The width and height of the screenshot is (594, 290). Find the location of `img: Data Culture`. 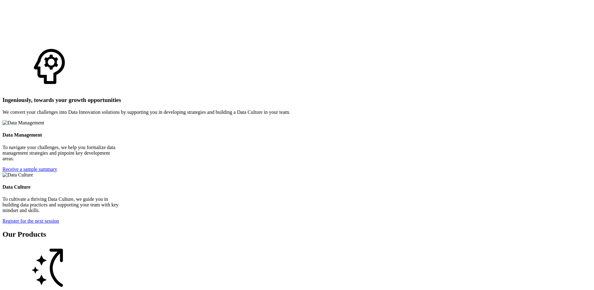

img: Data Culture is located at coordinates (18, 175).